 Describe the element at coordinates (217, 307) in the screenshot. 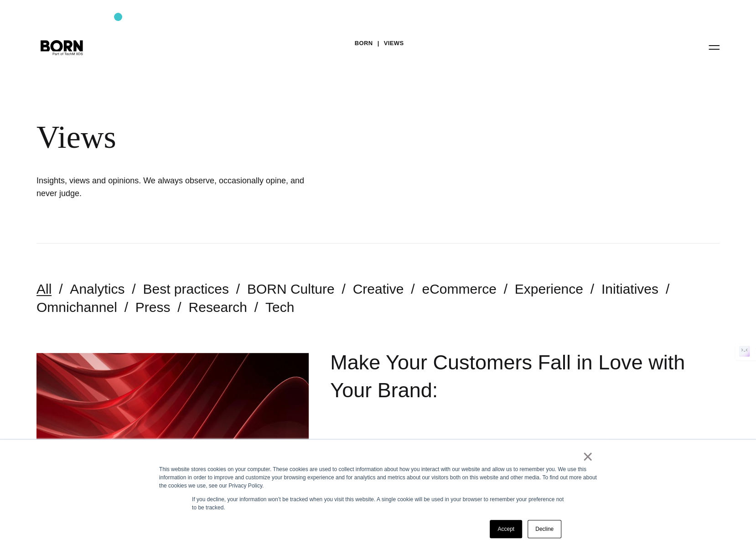

I see `a: Research` at that location.